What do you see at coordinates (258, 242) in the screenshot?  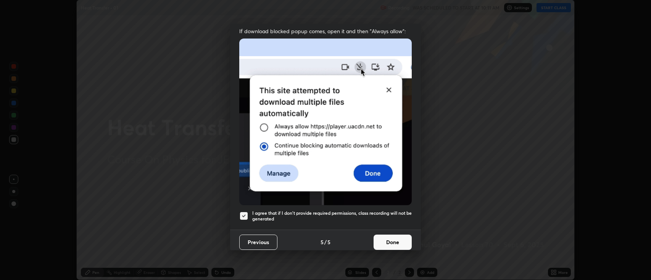 I see `button: Previous` at bounding box center [258, 242].